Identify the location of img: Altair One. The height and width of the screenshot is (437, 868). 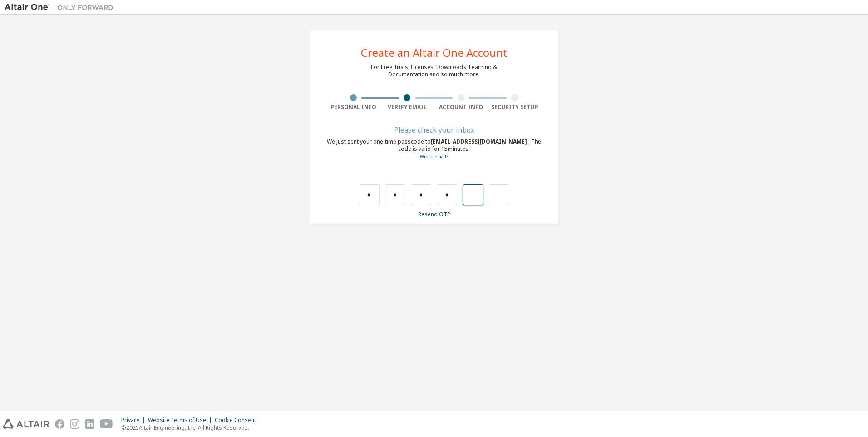
(61, 7).